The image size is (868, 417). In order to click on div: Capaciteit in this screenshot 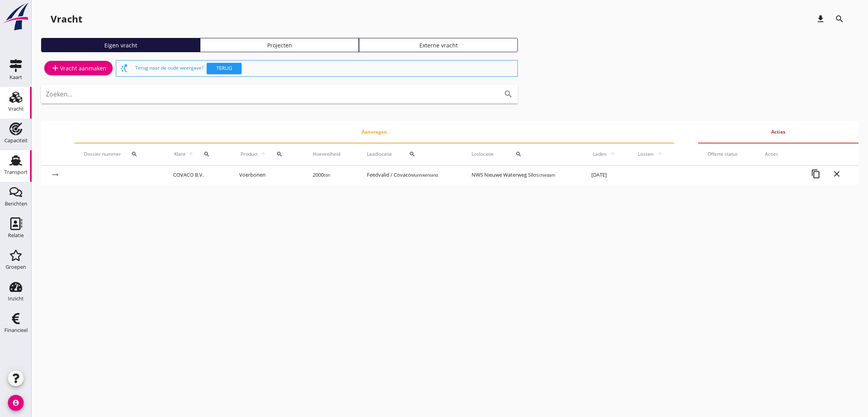, I will do `click(16, 140)`.